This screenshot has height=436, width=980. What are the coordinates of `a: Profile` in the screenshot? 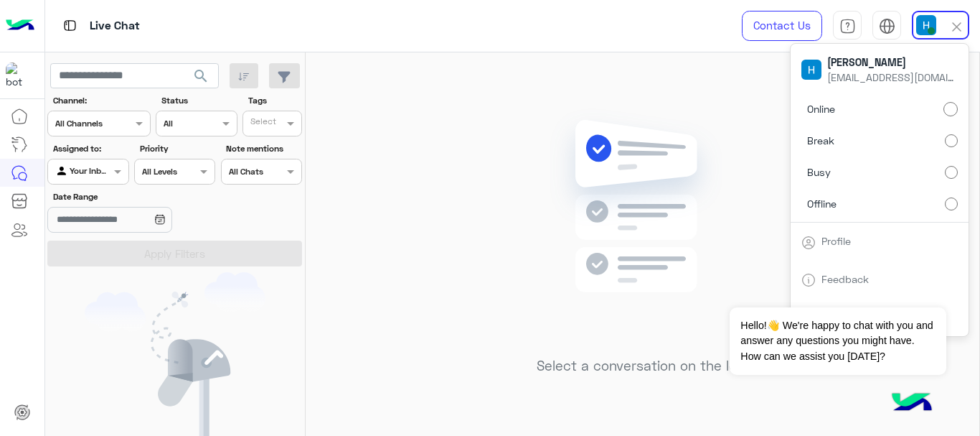 It's located at (836, 240).